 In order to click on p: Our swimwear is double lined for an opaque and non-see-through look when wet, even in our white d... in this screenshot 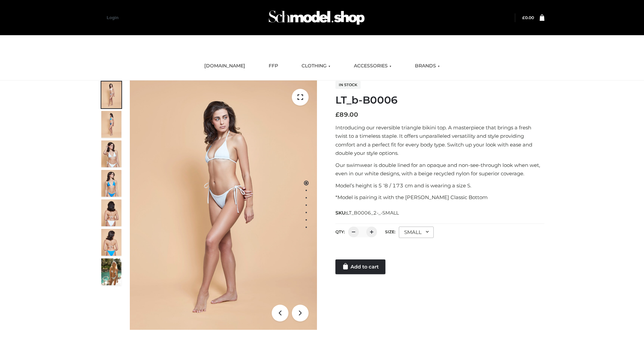, I will do `click(440, 169)`.